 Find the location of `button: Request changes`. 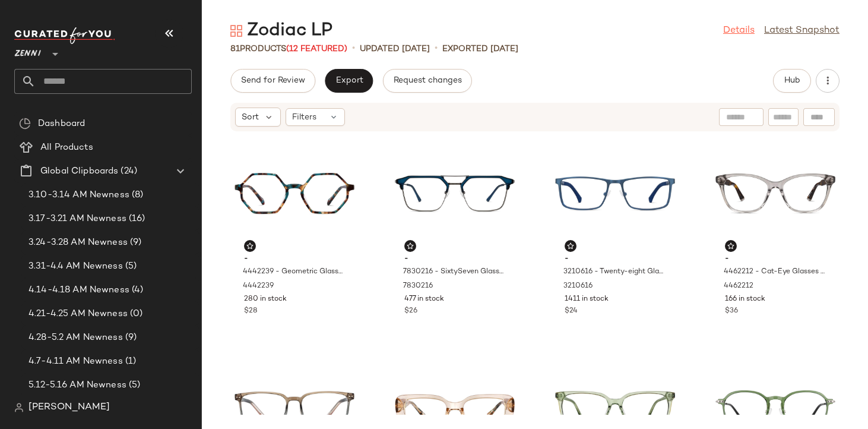

button: Request changes is located at coordinates (427, 81).